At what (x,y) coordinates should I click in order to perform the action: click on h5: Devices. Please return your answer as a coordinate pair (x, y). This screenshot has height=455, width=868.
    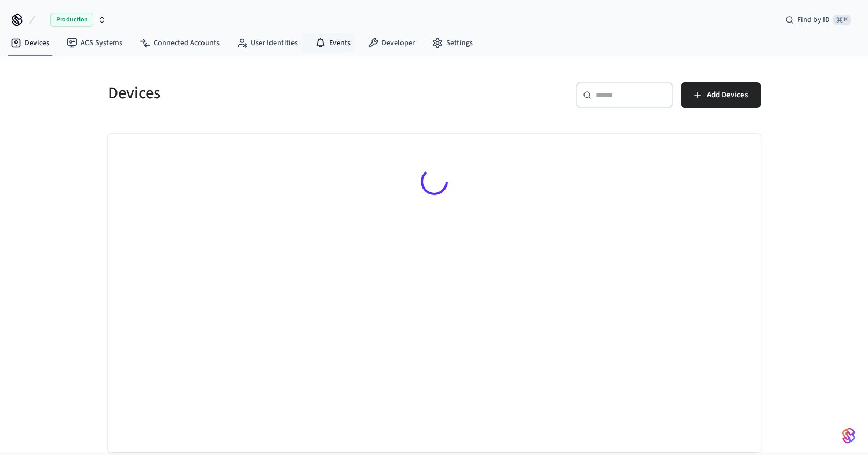
    Looking at the image, I should click on (268, 93).